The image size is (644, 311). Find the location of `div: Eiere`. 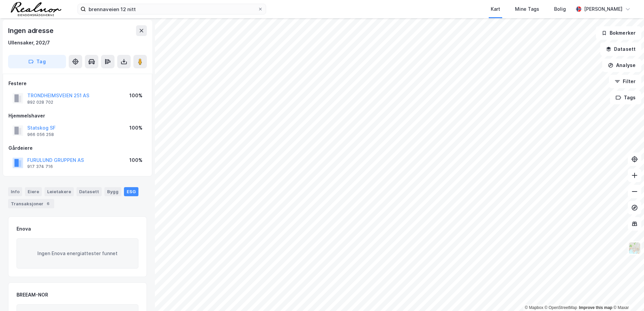

div: Eiere is located at coordinates (34, 192).